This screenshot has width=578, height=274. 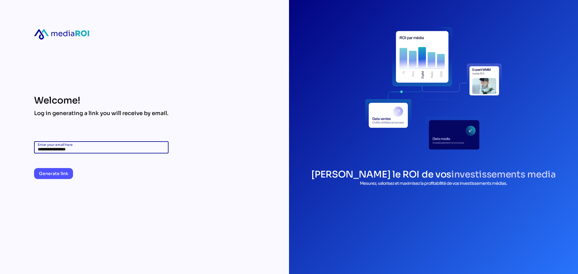 I want to click on div: Log in generating a link you will receive by email., so click(x=101, y=113).